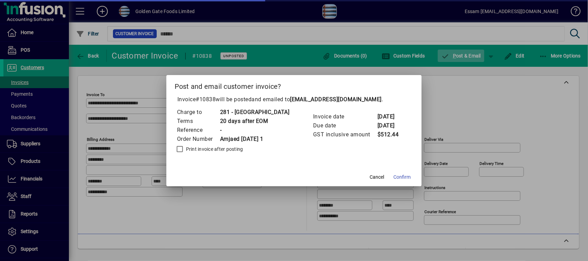  What do you see at coordinates (345, 135) in the screenshot?
I see `td: GST inclusive amount` at bounding box center [345, 135].